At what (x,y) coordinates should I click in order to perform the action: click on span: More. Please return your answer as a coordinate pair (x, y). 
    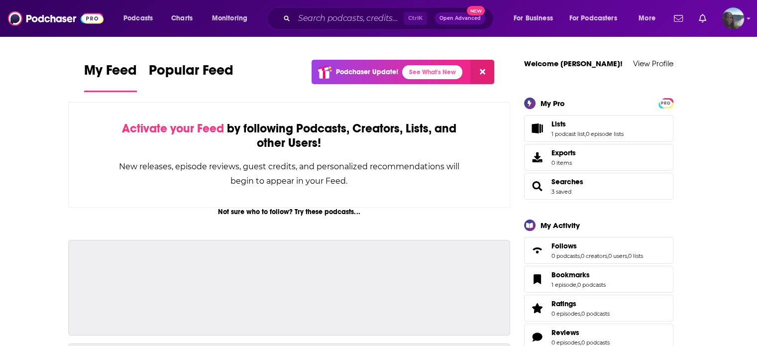
    Looking at the image, I should click on (647, 18).